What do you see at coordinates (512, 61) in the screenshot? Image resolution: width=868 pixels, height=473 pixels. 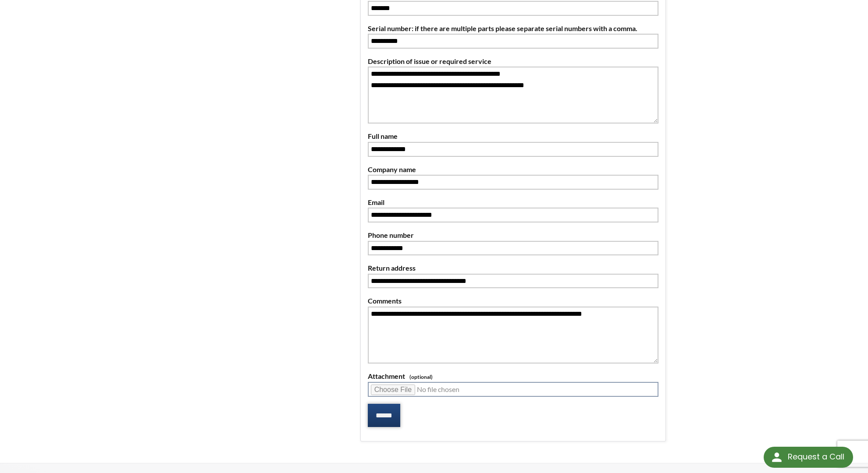 I see `label: Description of issue or required service` at bounding box center [512, 61].